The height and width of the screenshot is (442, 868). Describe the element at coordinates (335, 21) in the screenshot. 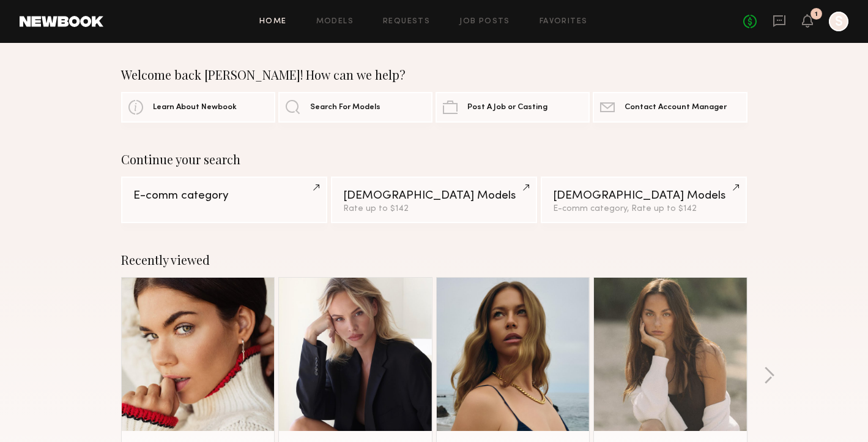

I see `a: Models` at that location.